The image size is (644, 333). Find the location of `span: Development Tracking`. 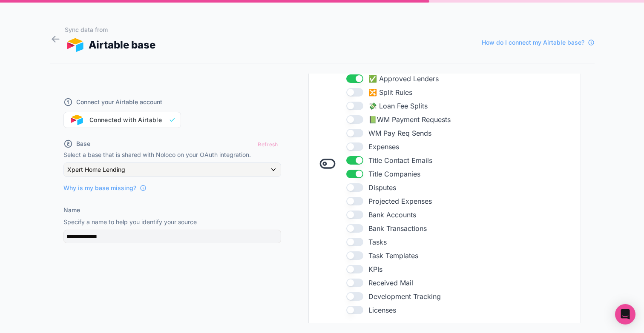

span: Development Tracking is located at coordinates (405, 297).